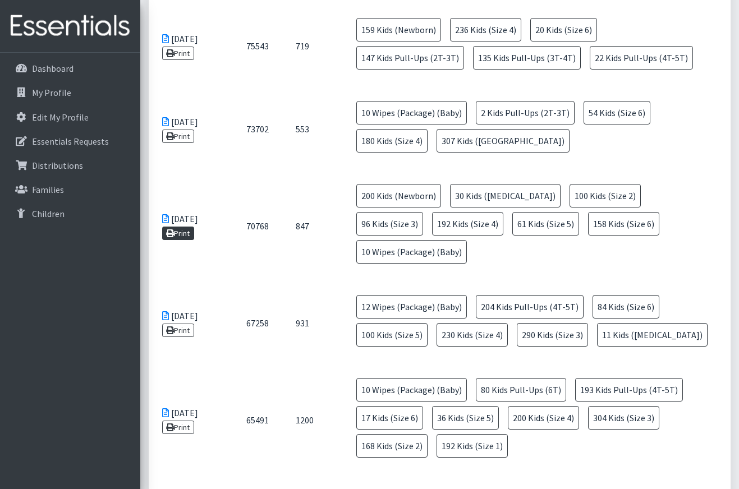  I want to click on a: Essentials Requests, so click(70, 141).